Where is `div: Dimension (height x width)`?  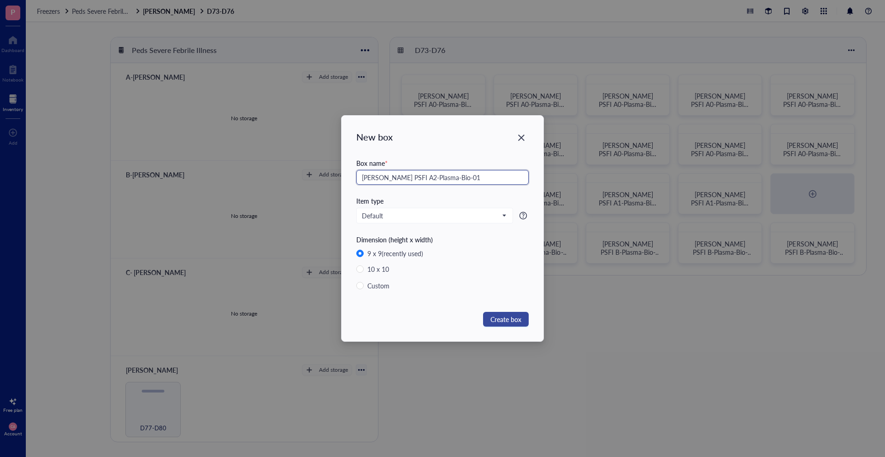
div: Dimension (height x width) is located at coordinates (442, 240).